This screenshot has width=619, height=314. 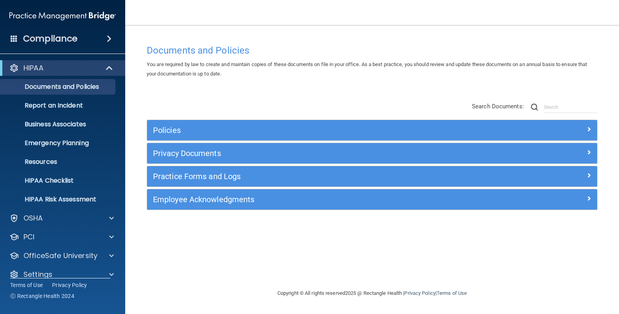 What do you see at coordinates (372, 153) in the screenshot?
I see `a: Privacy Documents` at bounding box center [372, 153].